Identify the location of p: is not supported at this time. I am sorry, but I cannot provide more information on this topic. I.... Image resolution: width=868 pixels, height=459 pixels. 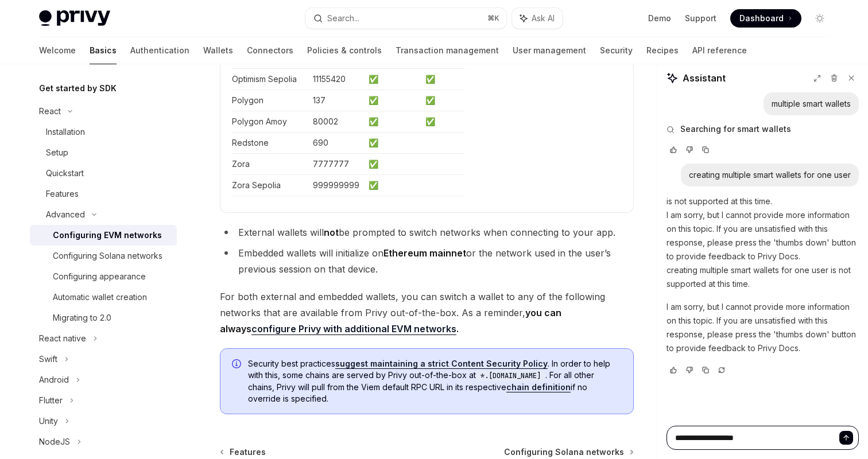
(762, 243).